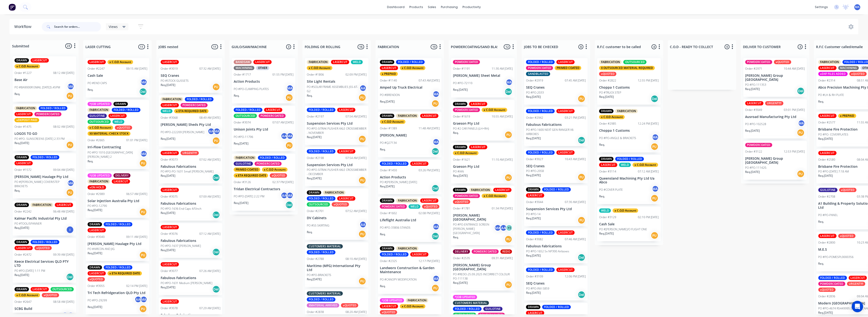 This screenshot has width=868, height=317. What do you see at coordinates (388, 81) in the screenshot?
I see `div: Order #1140` at bounding box center [388, 81].